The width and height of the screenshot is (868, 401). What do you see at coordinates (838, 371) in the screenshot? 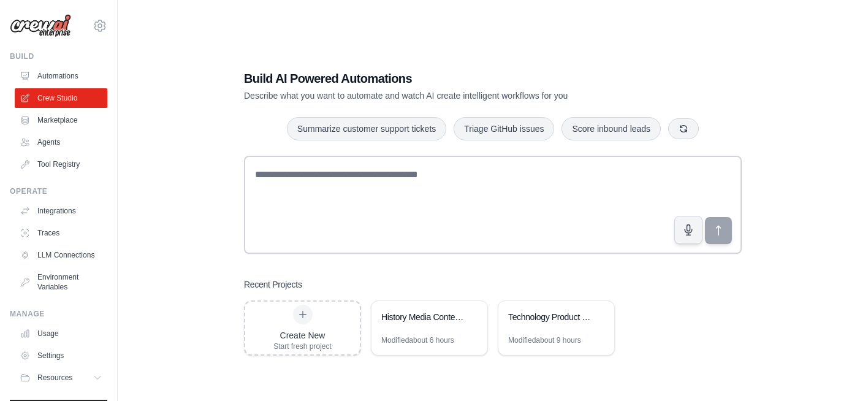
I see `div: Chat Widget` at bounding box center [838, 371].